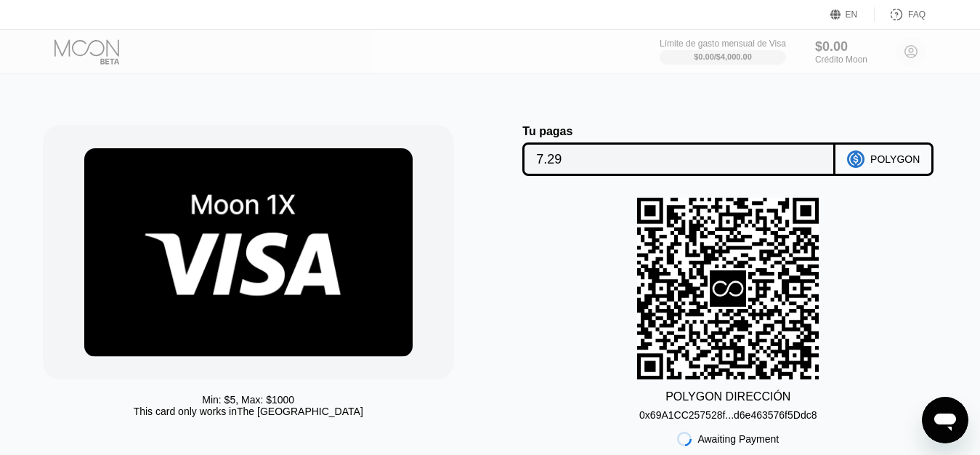 This screenshot has width=980, height=455. What do you see at coordinates (728, 396) in the screenshot?
I see `div: POLYGON DIRECCIÓN` at bounding box center [728, 396].